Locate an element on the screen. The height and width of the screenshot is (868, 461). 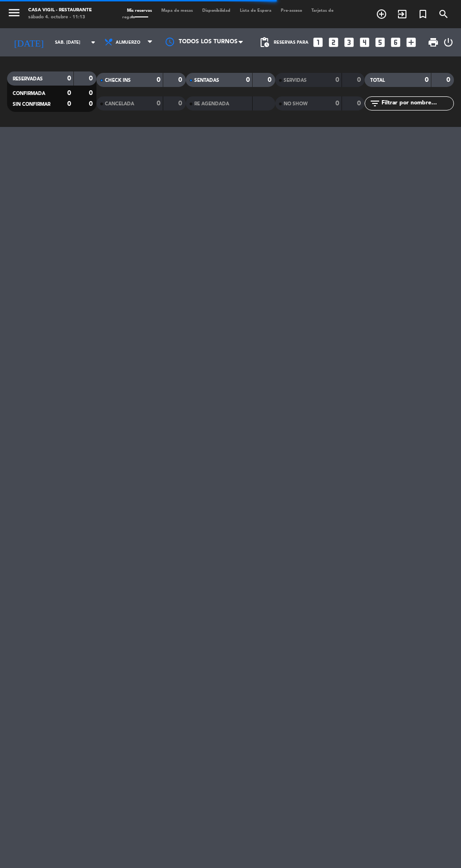
span: CHECK INS is located at coordinates (118, 81).